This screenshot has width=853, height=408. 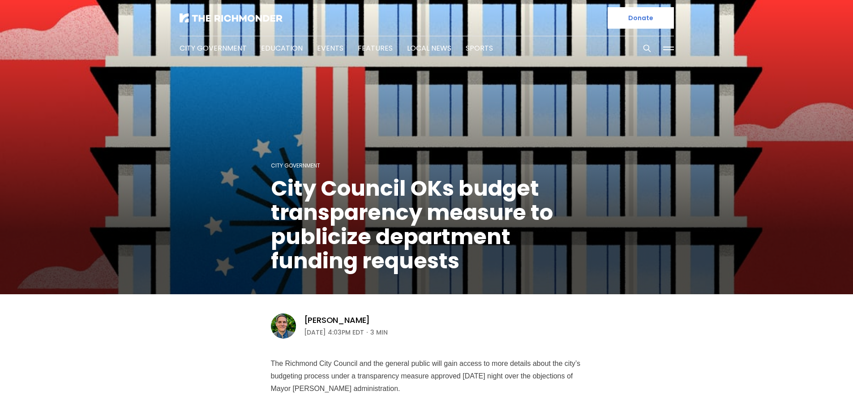 I want to click on button: Search this site, so click(x=647, y=48).